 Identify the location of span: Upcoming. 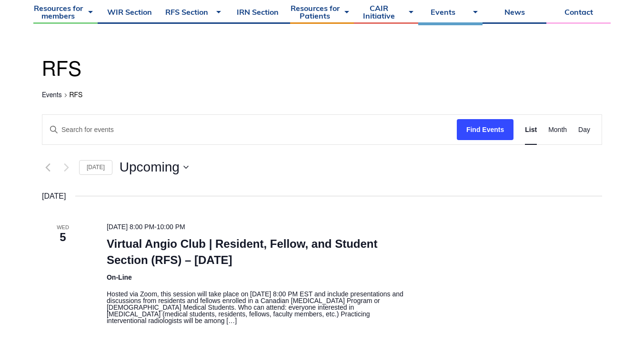
(150, 168).